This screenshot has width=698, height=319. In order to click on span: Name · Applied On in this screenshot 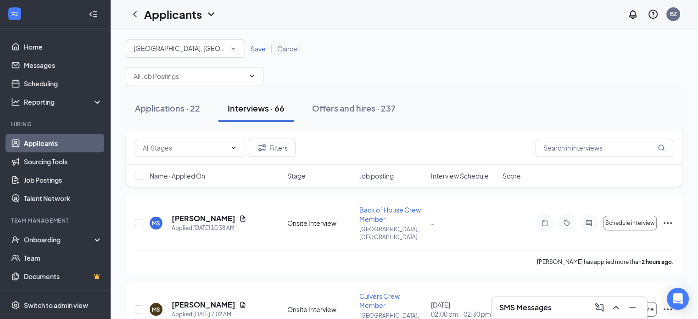, I will do `click(177, 176)`.